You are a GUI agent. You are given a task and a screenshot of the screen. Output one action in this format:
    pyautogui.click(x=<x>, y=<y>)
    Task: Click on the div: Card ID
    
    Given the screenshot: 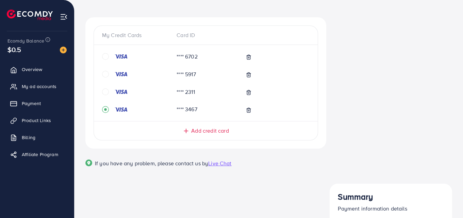 What is the action you would take?
    pyautogui.click(x=206, y=35)
    